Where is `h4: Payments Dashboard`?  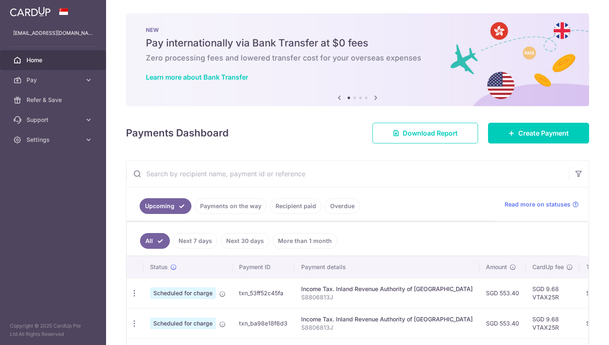
h4: Payments Dashboard is located at coordinates (177, 133).